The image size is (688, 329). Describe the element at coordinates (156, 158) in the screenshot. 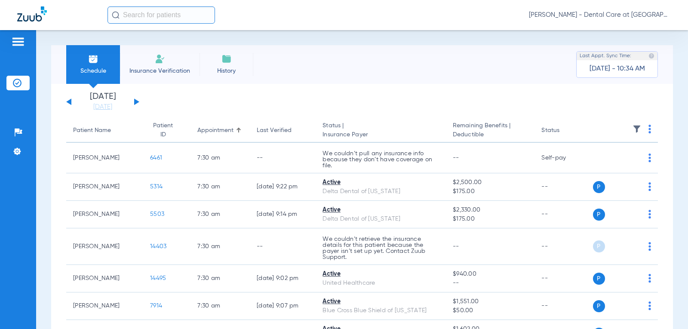

I see `span: 6461` at that location.